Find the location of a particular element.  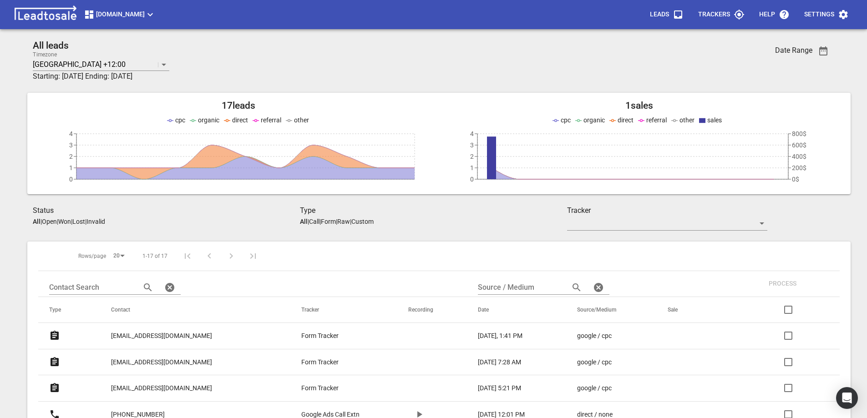

h3: Type is located at coordinates (433, 211).